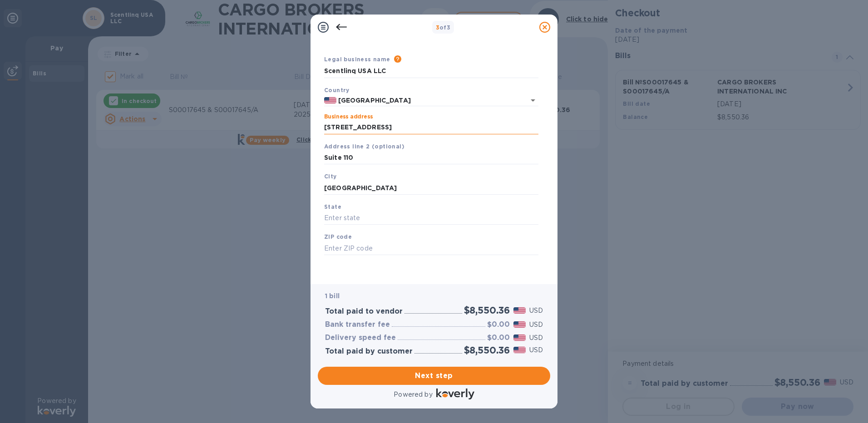 Image resolution: width=868 pixels, height=423 pixels. What do you see at coordinates (330, 176) in the screenshot?
I see `b: City` at bounding box center [330, 176].